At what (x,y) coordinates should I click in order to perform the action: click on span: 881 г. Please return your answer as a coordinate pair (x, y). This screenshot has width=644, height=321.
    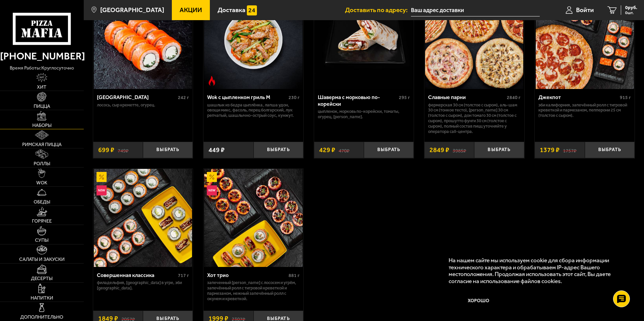
    Looking at the image, I should click on (294, 276).